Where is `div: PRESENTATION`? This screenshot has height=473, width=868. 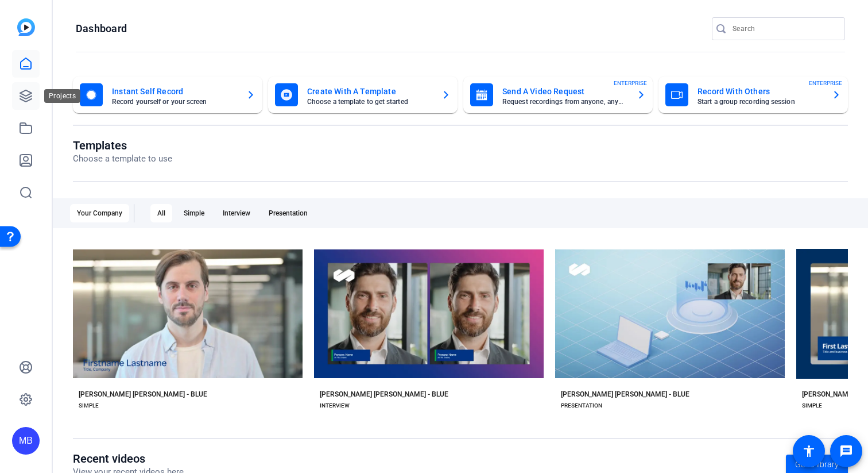
div: PRESENTATION is located at coordinates (582, 406).